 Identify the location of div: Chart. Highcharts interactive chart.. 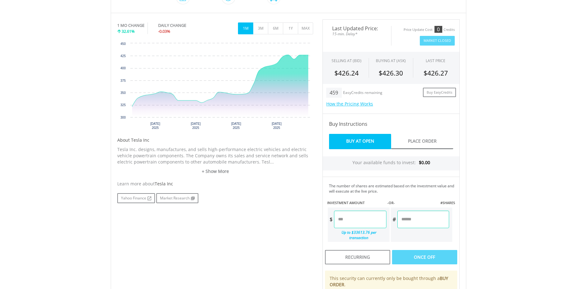
(215, 87).